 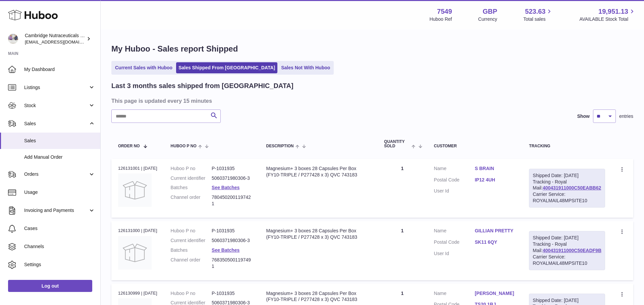 What do you see at coordinates (495, 242) in the screenshot?
I see `a: SK11 6QY` at bounding box center [495, 242].